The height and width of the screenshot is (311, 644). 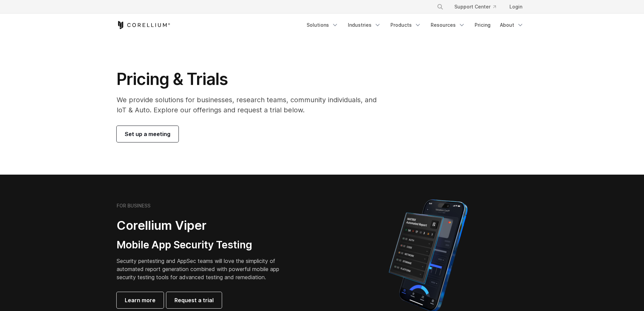 I want to click on a: About, so click(x=512, y=25).